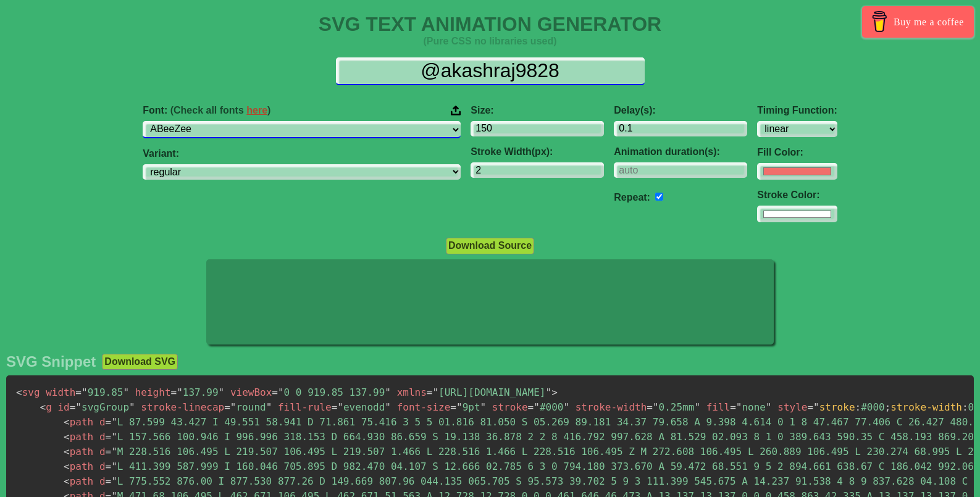 The width and height of the screenshot is (980, 497). I want to click on span: svg, so click(28, 392).